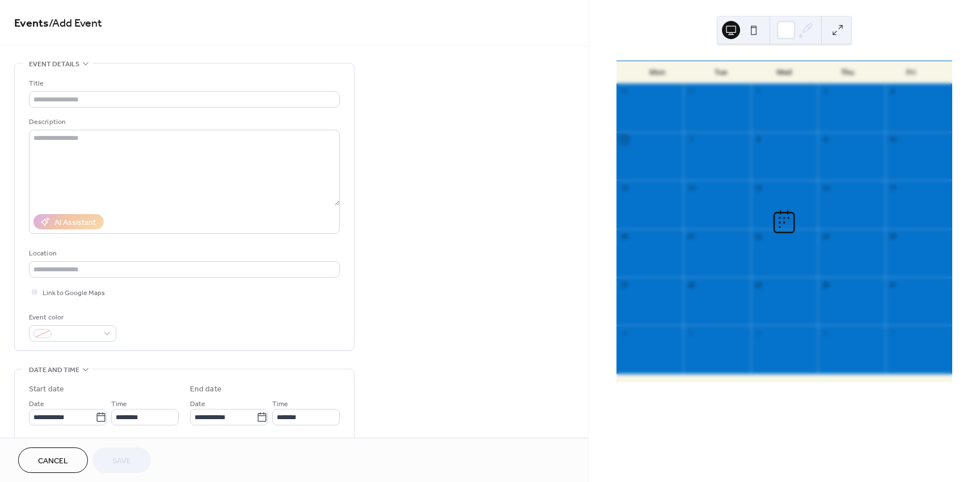 The width and height of the screenshot is (980, 482). I want to click on div: 21, so click(691, 236).